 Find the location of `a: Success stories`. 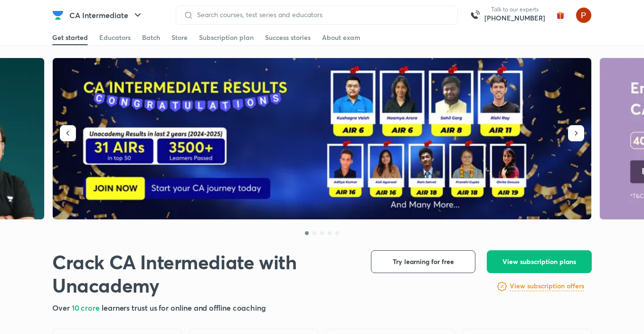

a: Success stories is located at coordinates (287, 38).